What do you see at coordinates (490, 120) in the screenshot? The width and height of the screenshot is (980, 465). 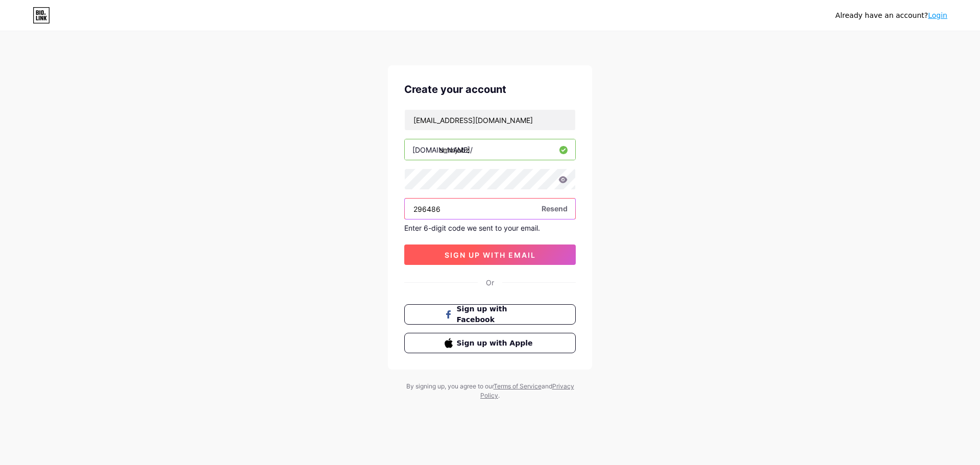 I see `input: Email` at bounding box center [490, 120].